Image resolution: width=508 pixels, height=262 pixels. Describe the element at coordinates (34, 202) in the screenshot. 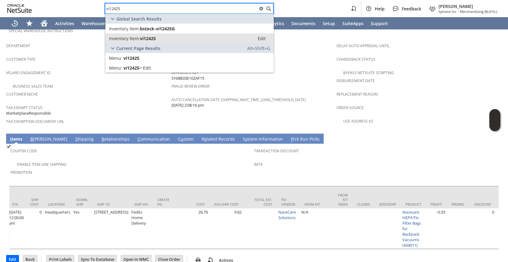

I see `div: Ship Cost` at that location.